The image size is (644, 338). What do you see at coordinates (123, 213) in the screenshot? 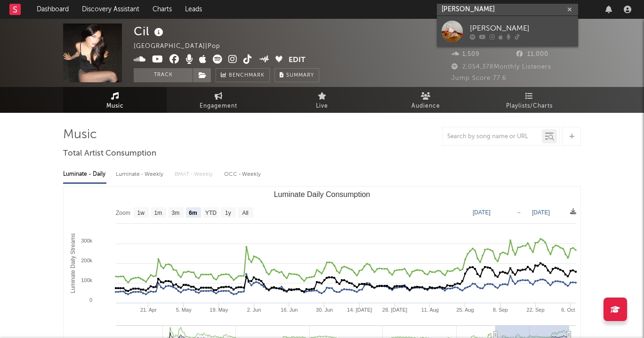
I see `text: Zoom` at bounding box center [123, 213].